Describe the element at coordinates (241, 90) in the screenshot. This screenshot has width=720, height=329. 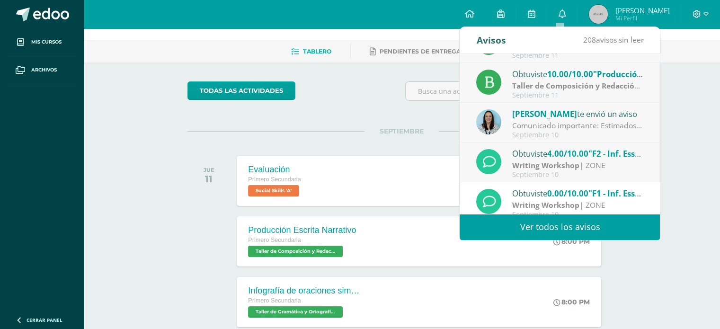
I see `a: todas las Actividades` at that location.